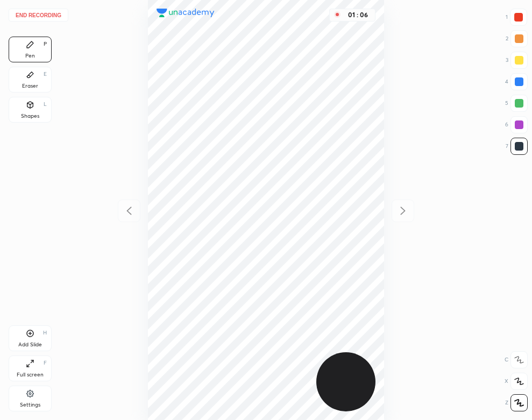 The height and width of the screenshot is (420, 532). Describe the element at coordinates (45, 363) in the screenshot. I see `div: F` at that location.